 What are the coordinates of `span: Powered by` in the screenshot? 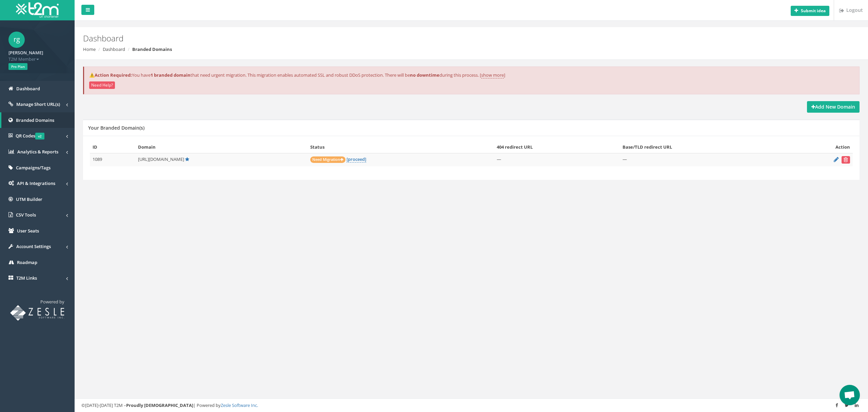 It's located at (52, 302).